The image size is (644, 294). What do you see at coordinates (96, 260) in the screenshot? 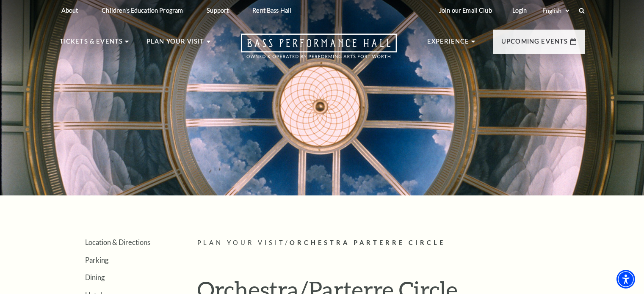
I see `a: Parking` at bounding box center [96, 260].